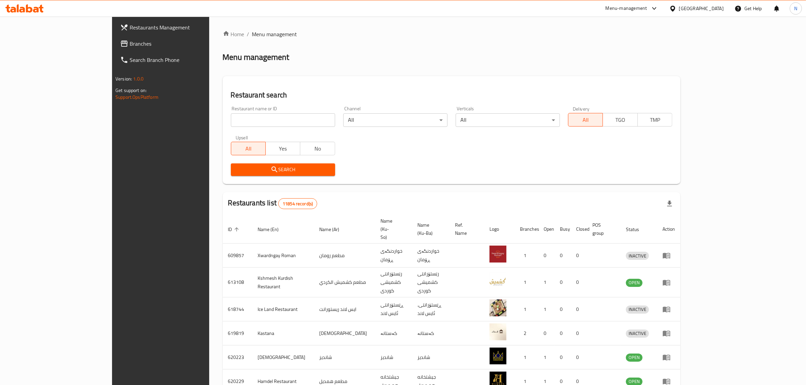 The image size is (806, 385). I want to click on span: Menu management, so click(275, 34).